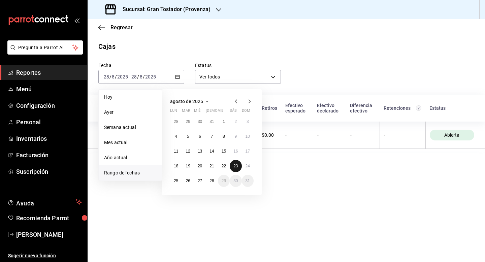 This screenshot has height=262, width=485. What do you see at coordinates (176, 166) in the screenshot?
I see `button: 18 de agosto de 2025` at bounding box center [176, 166].